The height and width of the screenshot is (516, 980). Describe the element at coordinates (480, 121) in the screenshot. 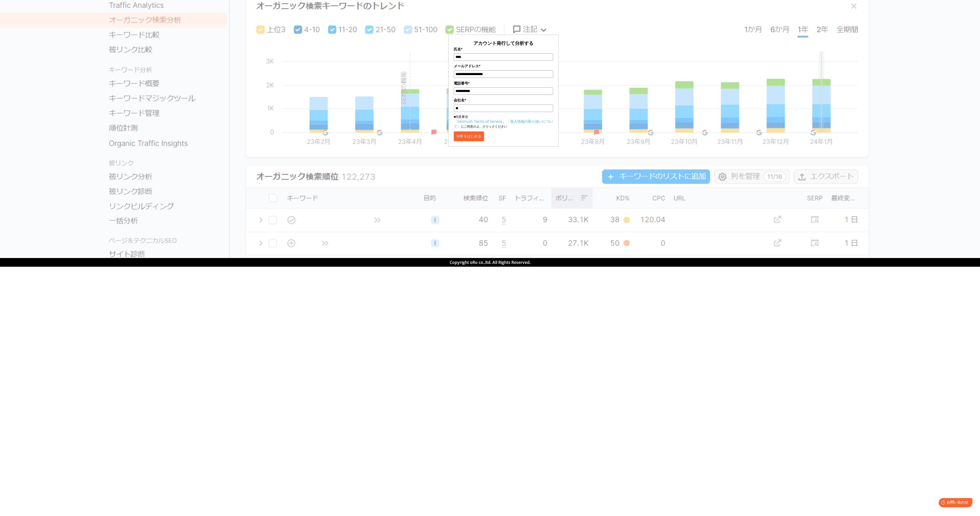

I see `a: 「Semrush Terms of Service」` at that location.